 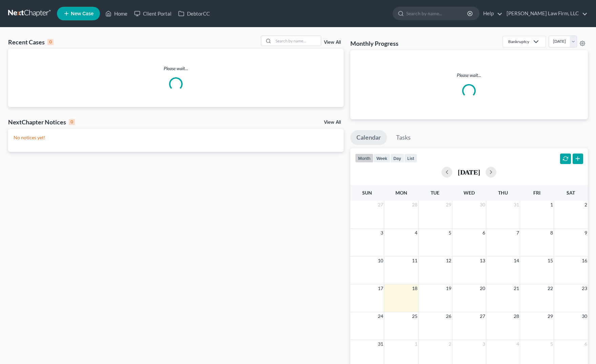 What do you see at coordinates (382, 158) in the screenshot?
I see `button: week` at bounding box center [382, 158].